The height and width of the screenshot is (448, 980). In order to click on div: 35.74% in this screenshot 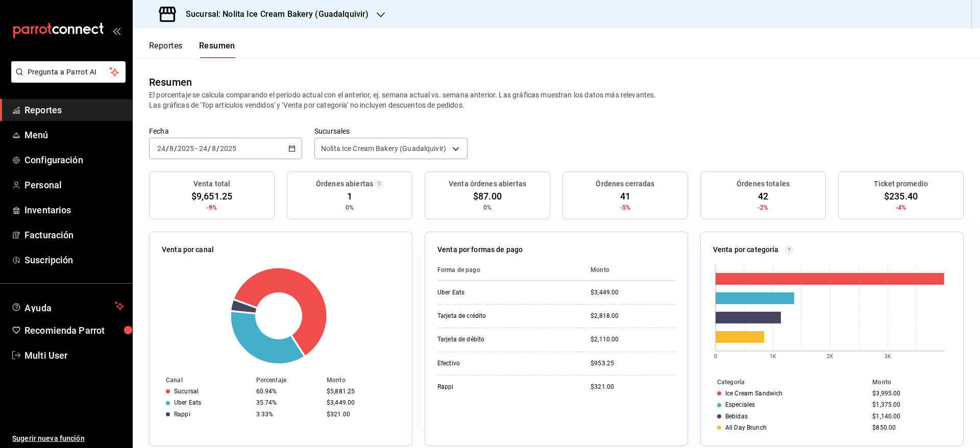, I will do `click(287, 403)`.